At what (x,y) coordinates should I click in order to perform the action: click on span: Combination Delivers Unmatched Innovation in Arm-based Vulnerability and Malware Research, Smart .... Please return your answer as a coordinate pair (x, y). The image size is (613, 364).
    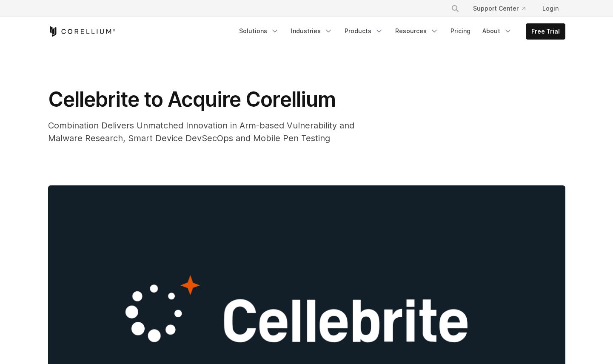
    Looking at the image, I should click on (201, 131).